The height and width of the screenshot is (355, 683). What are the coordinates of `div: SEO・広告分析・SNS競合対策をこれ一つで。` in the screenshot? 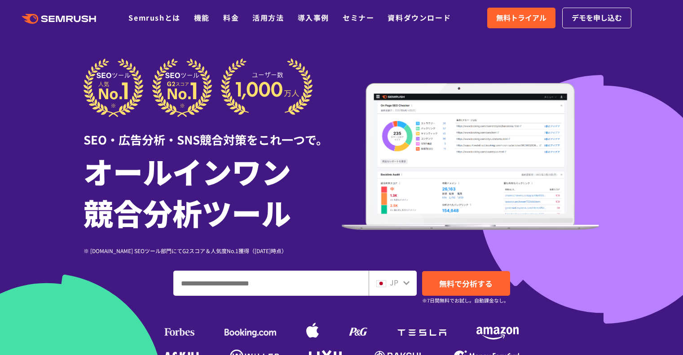 It's located at (212, 132).